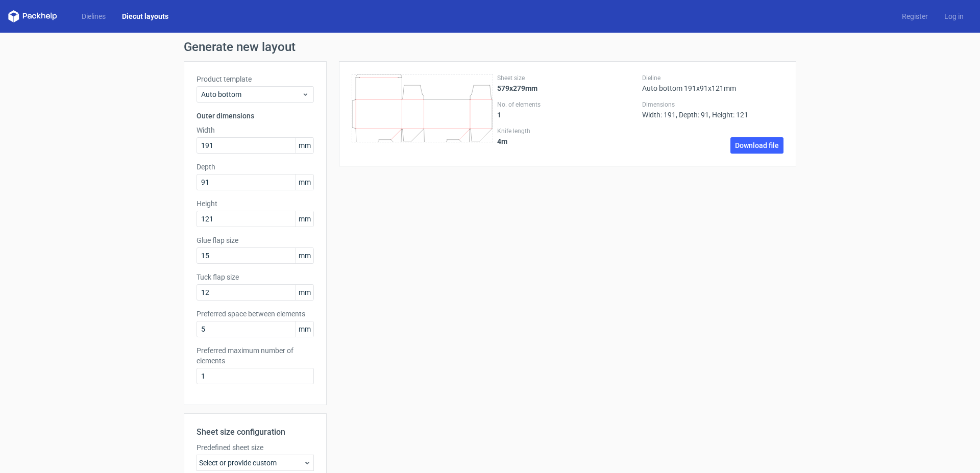 This screenshot has height=473, width=980. What do you see at coordinates (490, 47) in the screenshot?
I see `h1: Generate new layout` at bounding box center [490, 47].